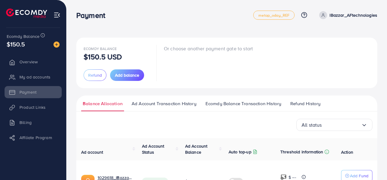  What do you see at coordinates (93, 15) in the screenshot?
I see `h3: Payment` at bounding box center [93, 15].